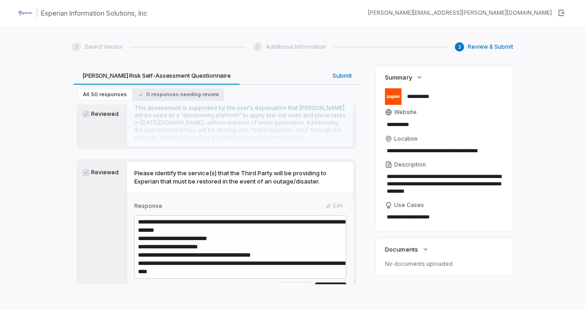 This screenshot has height=310, width=585. What do you see at coordinates (445, 184) in the screenshot?
I see `textarea: Description` at bounding box center [445, 184].